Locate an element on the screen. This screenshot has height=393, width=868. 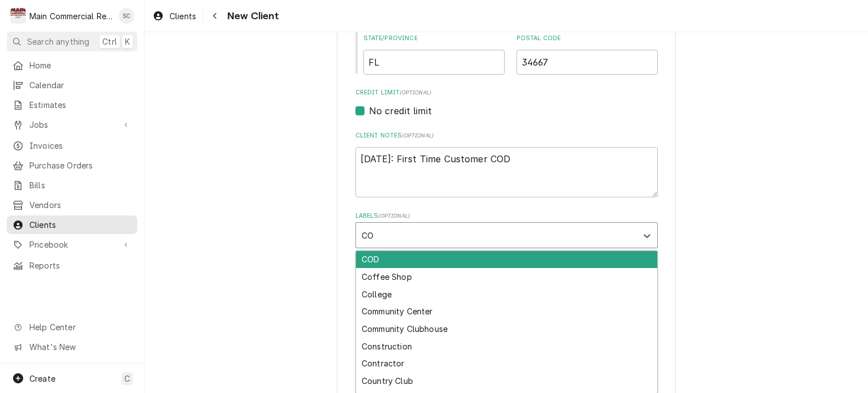
div: Postal Code is located at coordinates (587, 54).